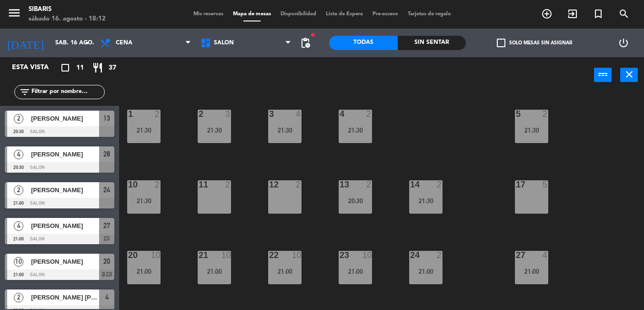  I want to click on span: 24, so click(107, 190).